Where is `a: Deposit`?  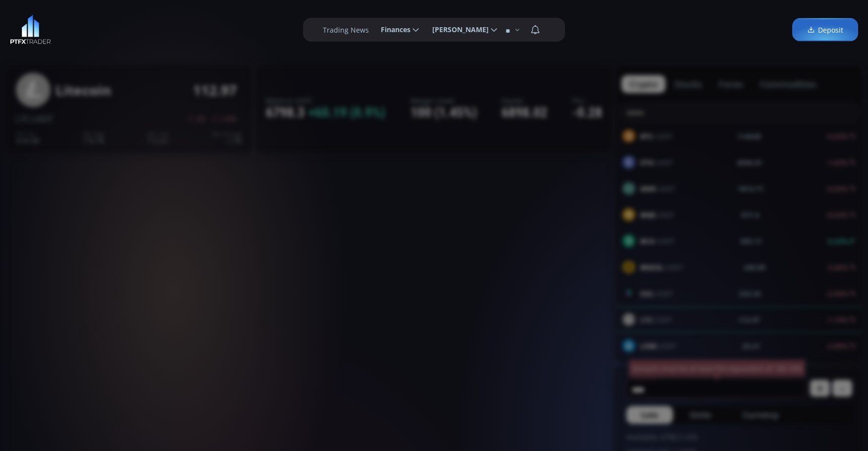 a: Deposit is located at coordinates (825, 30).